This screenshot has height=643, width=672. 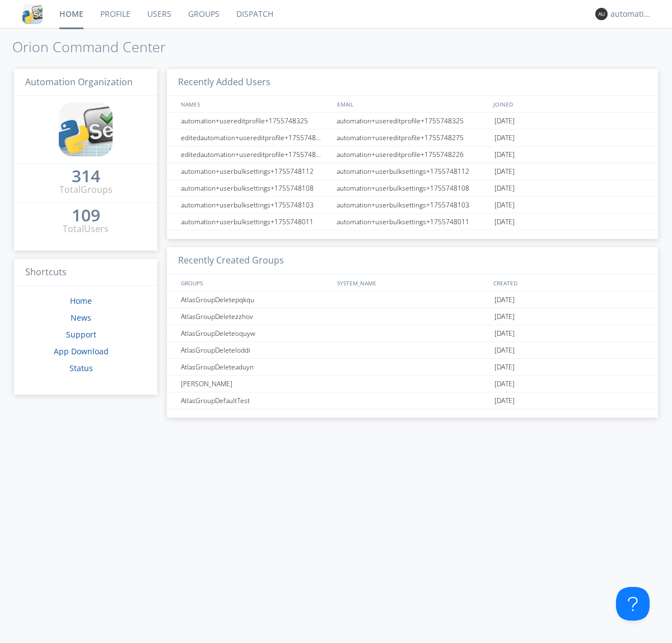 What do you see at coordinates (81, 367) in the screenshot?
I see `a: Status` at bounding box center [81, 367].